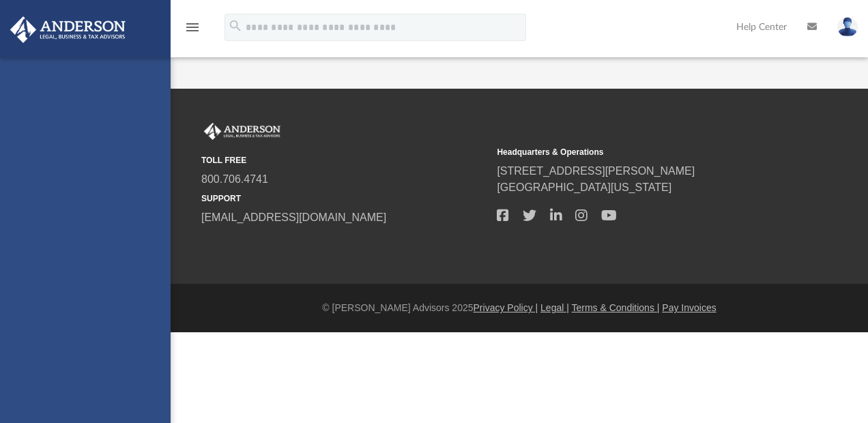 Image resolution: width=868 pixels, height=423 pixels. Describe the element at coordinates (344, 161) in the screenshot. I see `small: TOLL FREE` at that location.